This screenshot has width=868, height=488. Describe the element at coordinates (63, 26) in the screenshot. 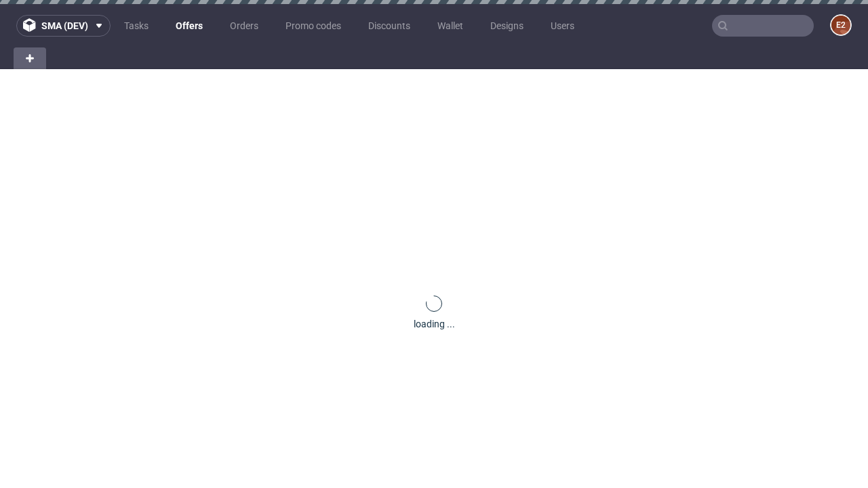

I see `button: sma (dev)` at that location.